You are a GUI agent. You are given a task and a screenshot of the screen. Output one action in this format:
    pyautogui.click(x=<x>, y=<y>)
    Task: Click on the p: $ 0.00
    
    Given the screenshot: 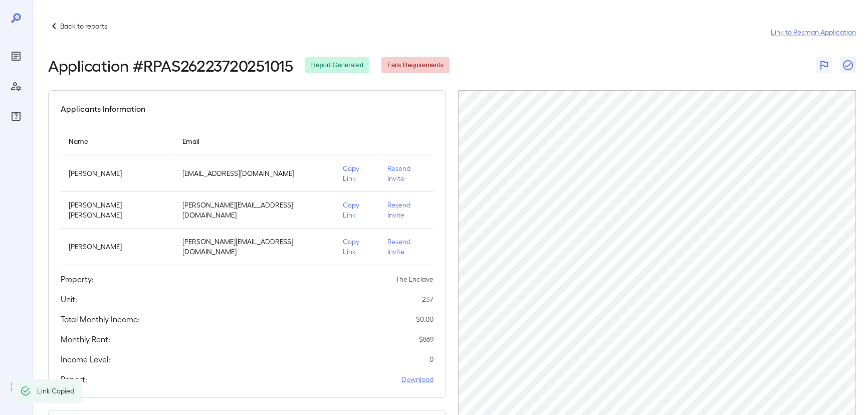 What is the action you would take?
    pyautogui.click(x=424, y=319)
    